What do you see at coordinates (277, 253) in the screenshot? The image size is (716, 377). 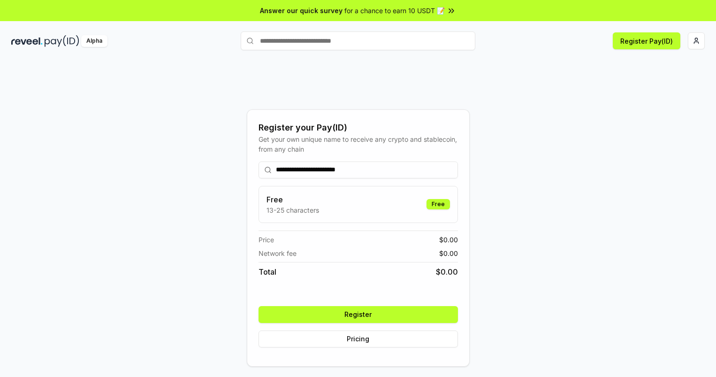 I see `span: Network fee` at bounding box center [277, 253].